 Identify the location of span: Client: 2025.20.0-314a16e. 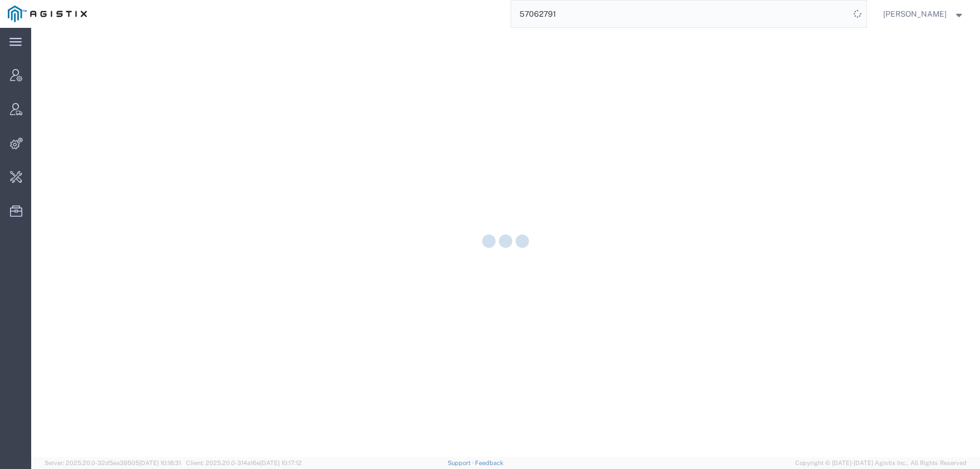
(244, 463).